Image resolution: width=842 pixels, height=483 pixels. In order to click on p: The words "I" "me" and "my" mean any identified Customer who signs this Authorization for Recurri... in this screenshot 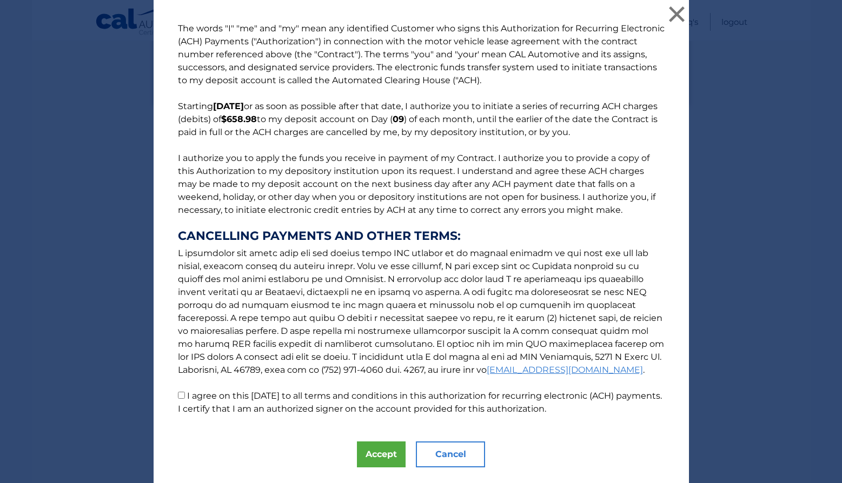, I will do `click(421, 219)`.